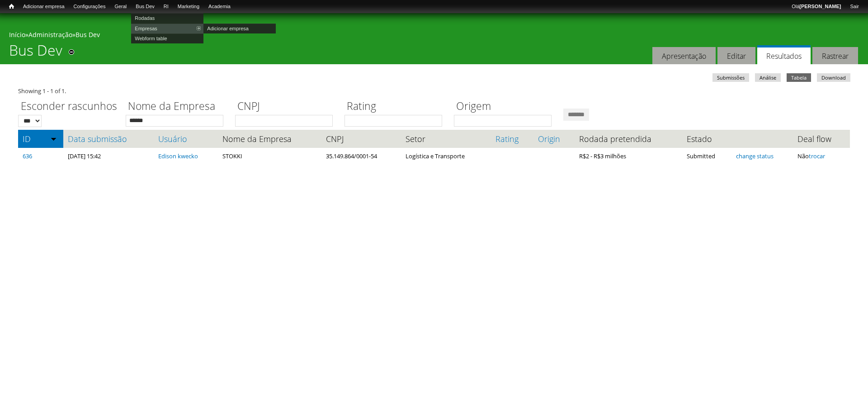 This screenshot has width=868, height=412. What do you see at coordinates (90, 7) in the screenshot?
I see `a: Configurações` at bounding box center [90, 7].